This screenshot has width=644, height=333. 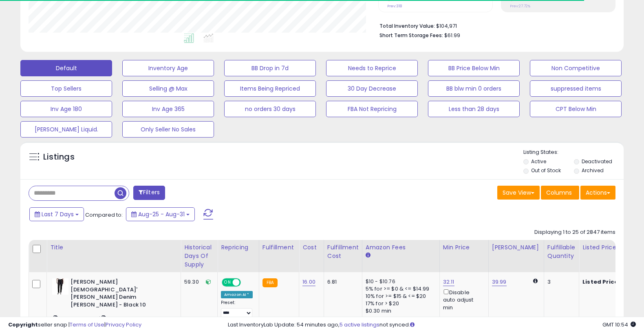 I want to click on button: Needs to Reprice, so click(x=372, y=68).